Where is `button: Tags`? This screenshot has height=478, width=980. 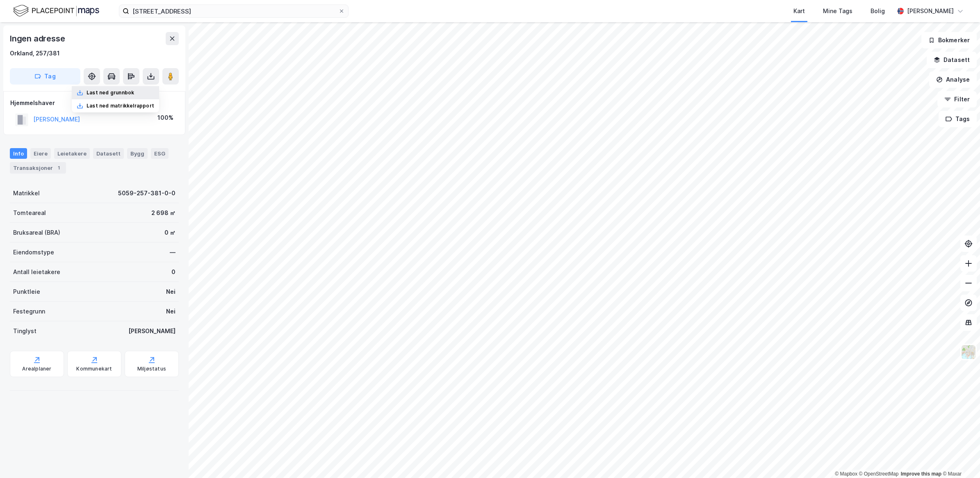
button: Tags is located at coordinates (958, 119).